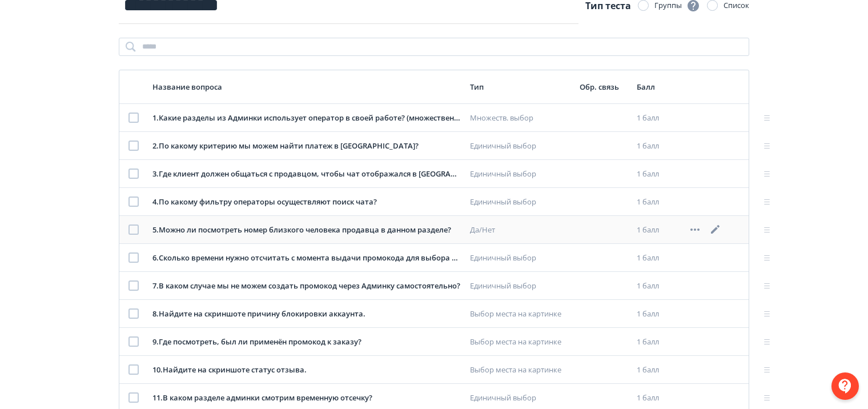  Describe the element at coordinates (307, 398) in the screenshot. I see `div: 11 . В каком разделе админки смотрим временную отсечку?` at that location.